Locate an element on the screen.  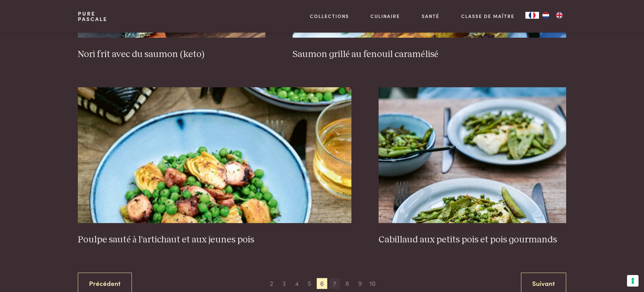
span: 5 is located at coordinates (309, 283).